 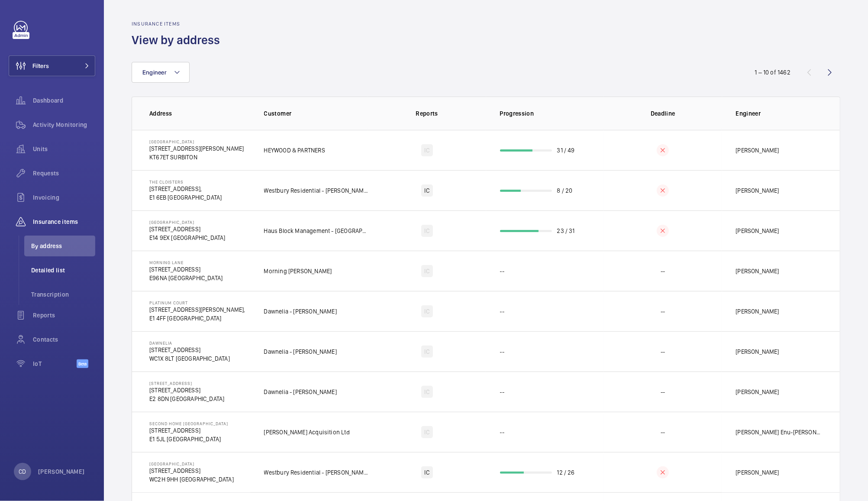 I want to click on span: IoT, so click(x=54, y=363).